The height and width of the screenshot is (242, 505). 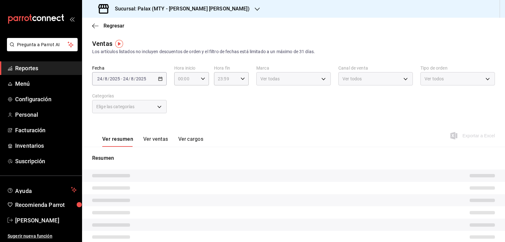 What do you see at coordinates (46, 99) in the screenshot?
I see `span: Configuración` at bounding box center [46, 99].